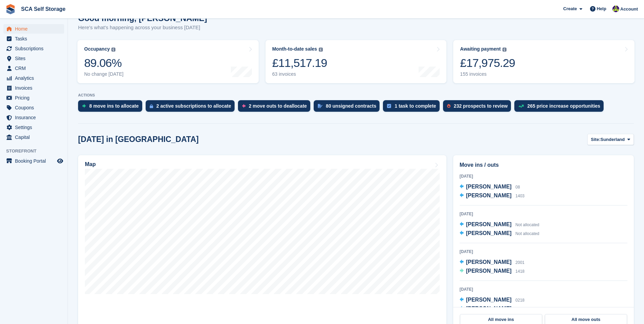 This screenshot has height=324, width=644. Describe the element at coordinates (629, 9) in the screenshot. I see `span: Account` at that location.